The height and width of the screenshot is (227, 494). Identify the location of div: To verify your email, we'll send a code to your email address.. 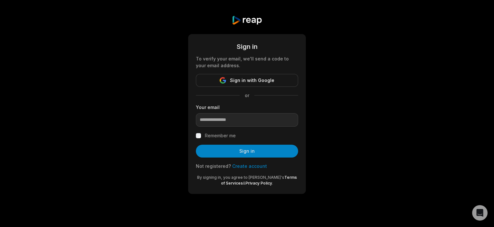
(247, 62).